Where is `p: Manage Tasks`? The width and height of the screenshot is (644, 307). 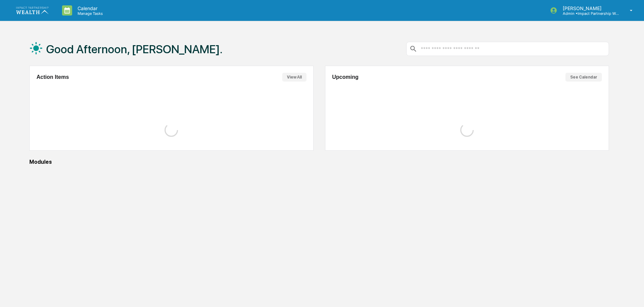
p: Manage Tasks is located at coordinates (89, 13).